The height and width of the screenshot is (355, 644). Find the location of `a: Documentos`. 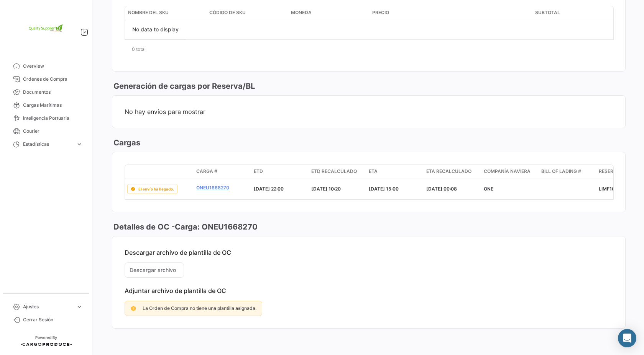

a: Documentos is located at coordinates (46, 92).